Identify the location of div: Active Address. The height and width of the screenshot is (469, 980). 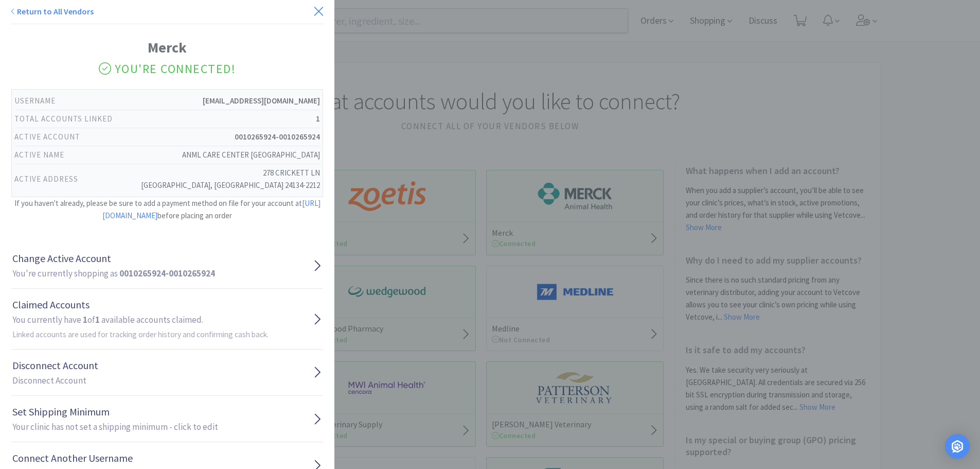
(46, 179).